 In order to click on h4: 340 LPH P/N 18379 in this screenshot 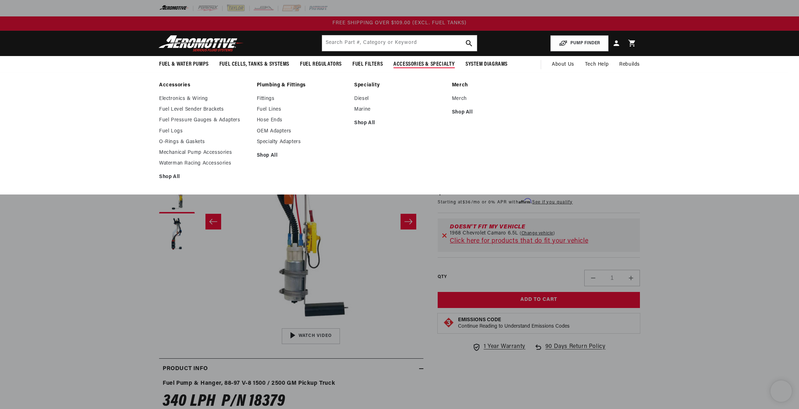, I will do `click(291, 401)`.